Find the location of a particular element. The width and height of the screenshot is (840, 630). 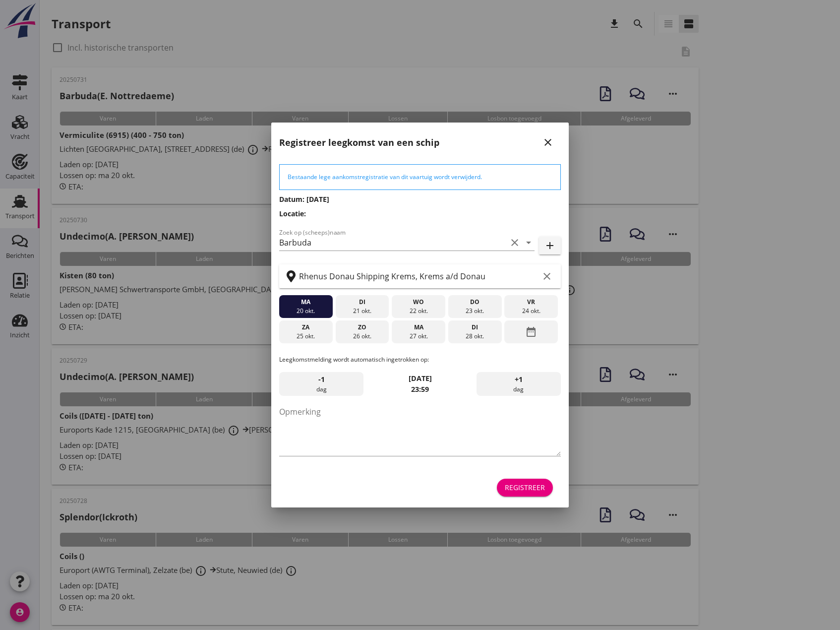

textarea: Opmerking is located at coordinates (420, 430).